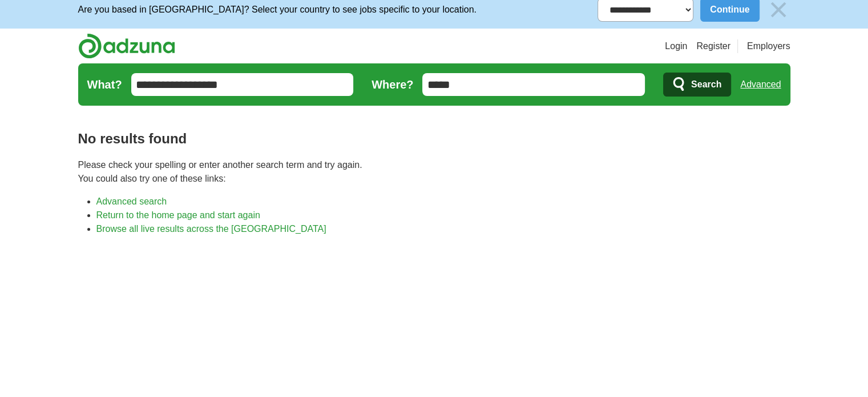 This screenshot has height=397, width=868. Describe the element at coordinates (761, 85) in the screenshot. I see `a: Advanced` at that location.